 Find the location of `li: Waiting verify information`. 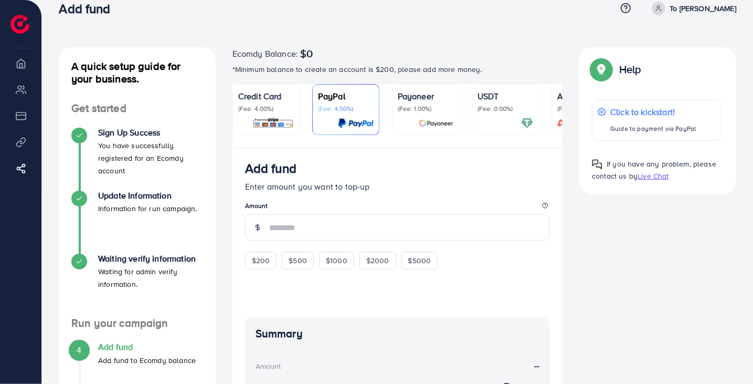

li: Waiting verify information is located at coordinates (137, 285).